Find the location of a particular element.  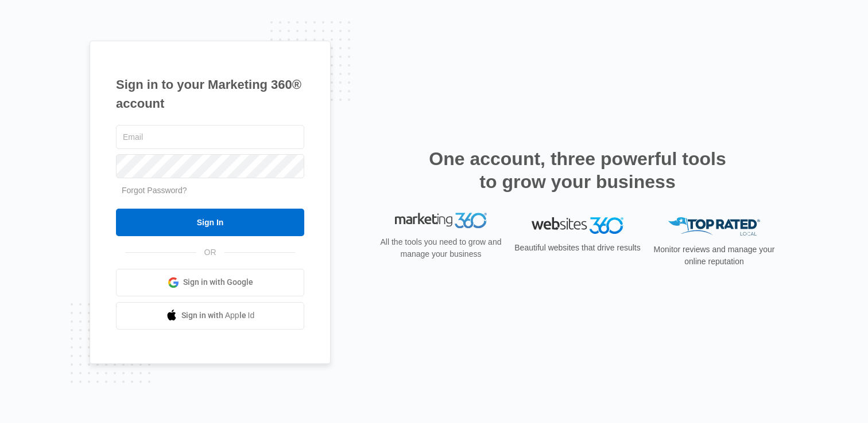

h2: One account, three powerful tools to grow your business is located at coordinates (577, 170).